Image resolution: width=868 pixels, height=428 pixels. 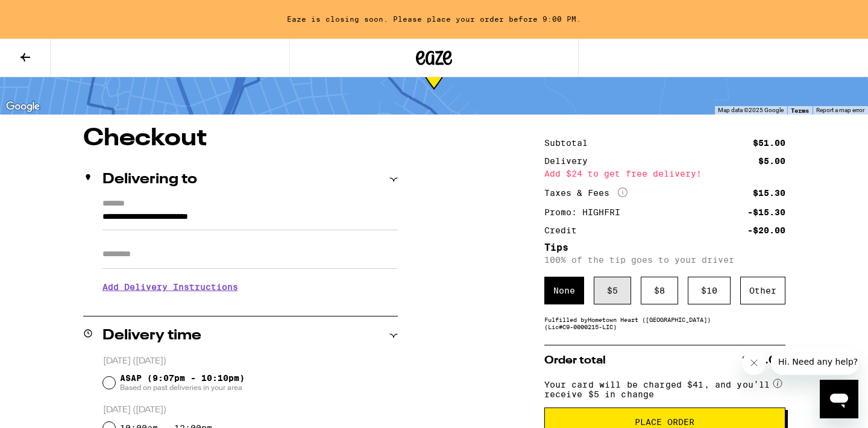 What do you see at coordinates (612, 291) in the screenshot?
I see `div: $ 5` at bounding box center [612, 291].